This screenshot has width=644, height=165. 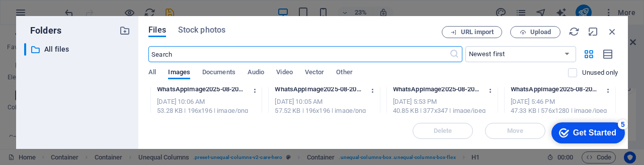 What do you see at coordinates (442, 111) in the screenshot?
I see `div: 40.85 KB | 377x347 | image/jpeg` at bounding box center [442, 111].